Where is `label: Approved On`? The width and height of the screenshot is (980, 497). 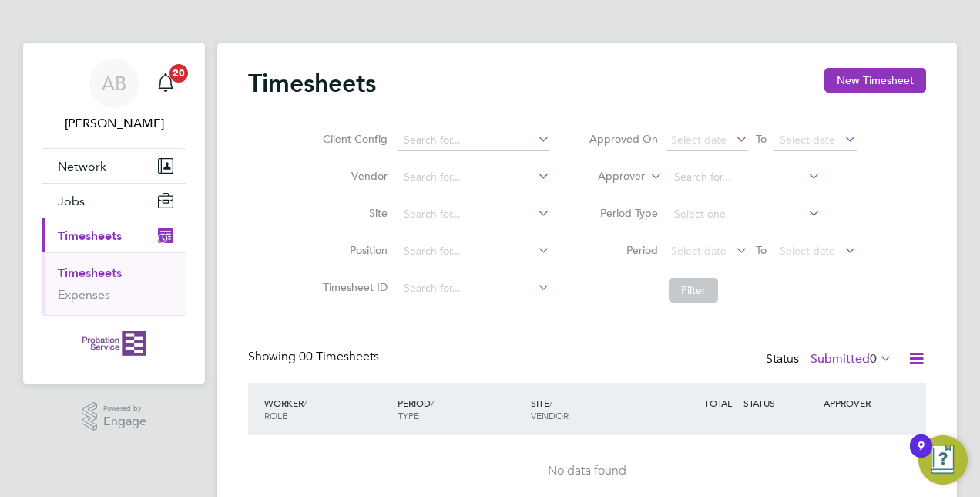 label: Approved On is located at coordinates (624, 139).